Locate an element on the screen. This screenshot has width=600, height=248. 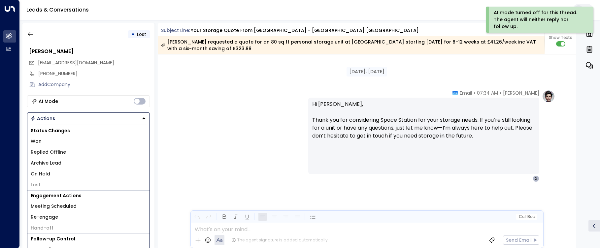
span: Subject Line: is located at coordinates (176, 30).